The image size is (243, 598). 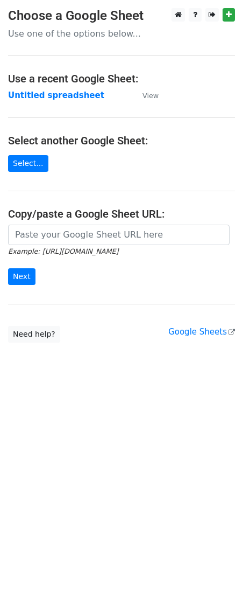 I want to click on p: Use one of the options below..., so click(x=122, y=33).